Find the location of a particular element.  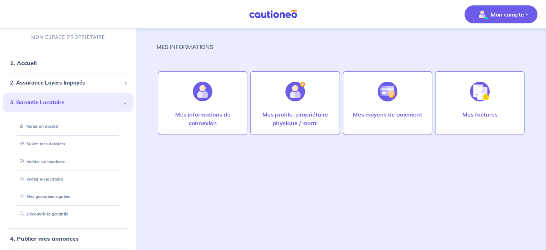

div: 4. Publier mes annonces is located at coordinates (68, 238).